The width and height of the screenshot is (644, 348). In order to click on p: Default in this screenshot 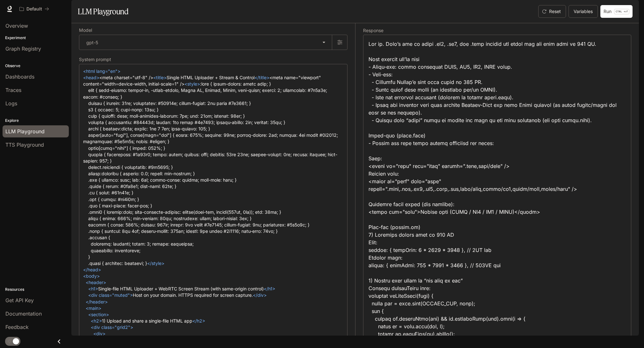, I will do `click(34, 9)`.